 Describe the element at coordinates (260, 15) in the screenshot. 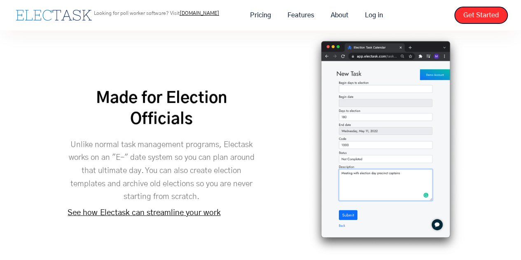

I see `a: Pricing` at that location.